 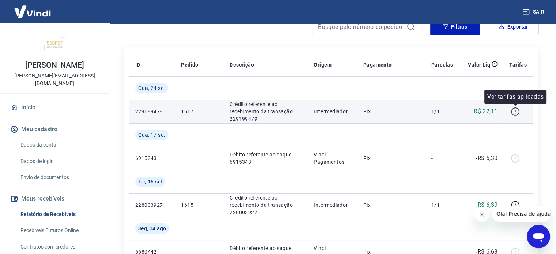 What do you see at coordinates (54, 129) in the screenshot?
I see `button: Meu cadastro` at bounding box center [54, 129].